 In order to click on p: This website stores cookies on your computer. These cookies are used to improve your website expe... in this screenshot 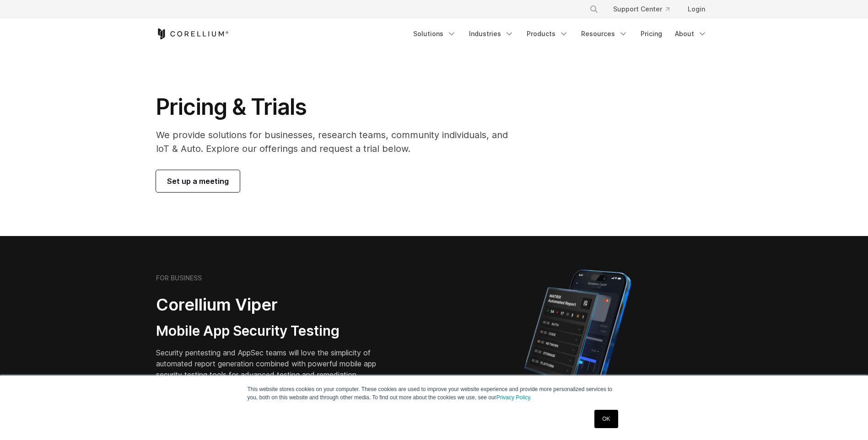, I will do `click(434, 393)`.